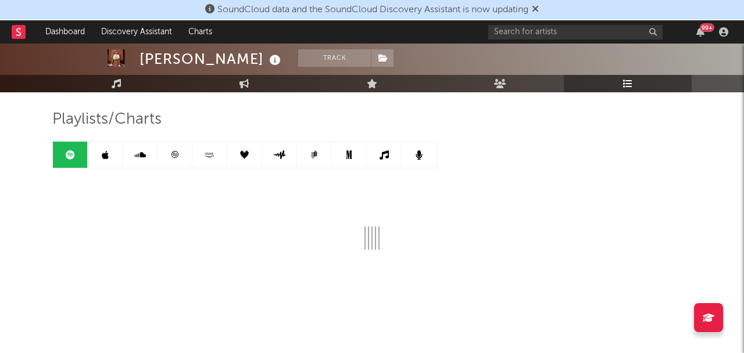  I want to click on span: Dismiss, so click(535, 10).